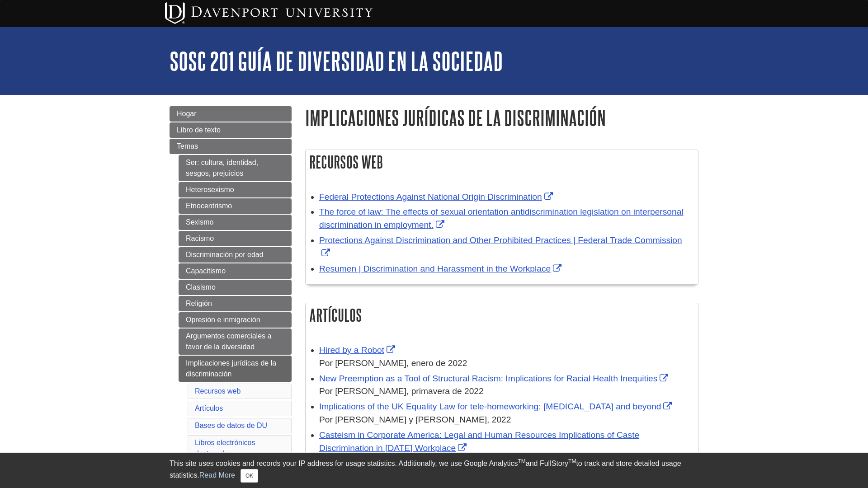 The width and height of the screenshot is (868, 488). What do you see at coordinates (235, 206) in the screenshot?
I see `a: Etnocentrismo` at bounding box center [235, 206].